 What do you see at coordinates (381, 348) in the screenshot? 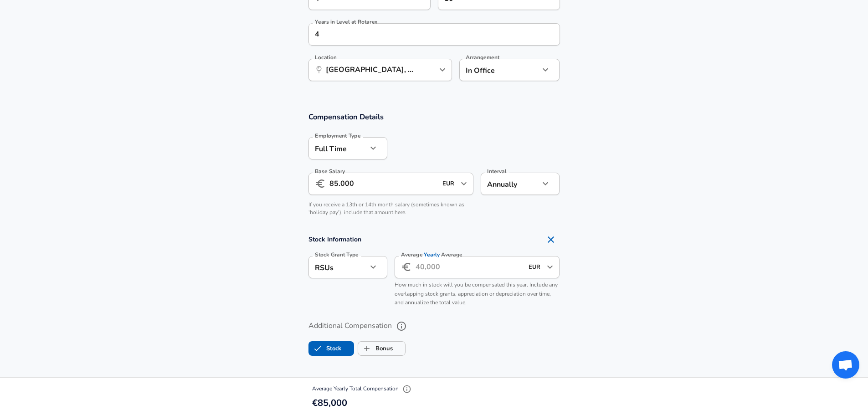
I see `button: BonusBonus` at bounding box center [381, 348].